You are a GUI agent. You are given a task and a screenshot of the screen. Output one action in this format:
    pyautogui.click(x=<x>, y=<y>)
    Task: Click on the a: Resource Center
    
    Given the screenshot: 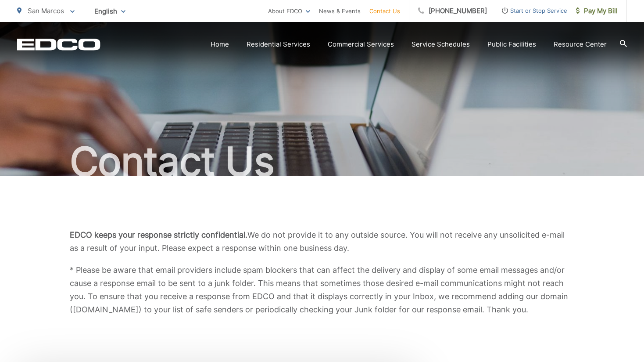 What is the action you would take?
    pyautogui.click(x=580, y=44)
    